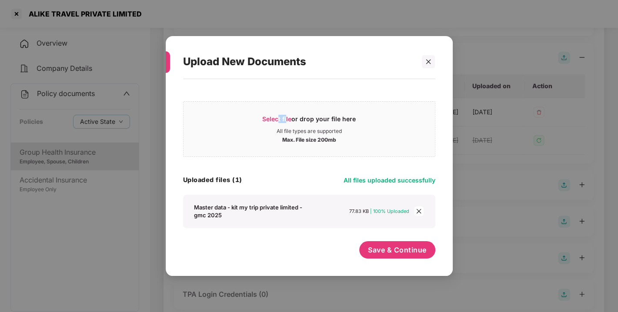  Describe the element at coordinates (213, 180) in the screenshot. I see `h4: Uploaded files (1)` at that location.